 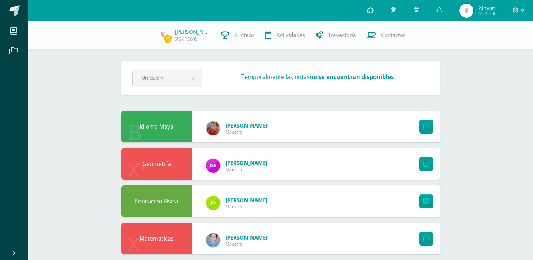 What do you see at coordinates (157, 164) in the screenshot?
I see `div: Geometría` at bounding box center [157, 164].